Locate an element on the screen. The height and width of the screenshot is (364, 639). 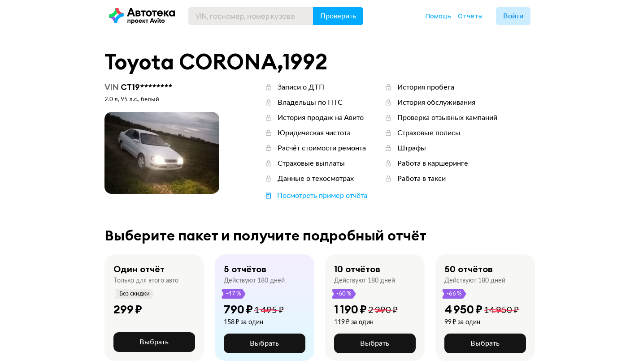
div: 50 отчётов is located at coordinates (469, 269).